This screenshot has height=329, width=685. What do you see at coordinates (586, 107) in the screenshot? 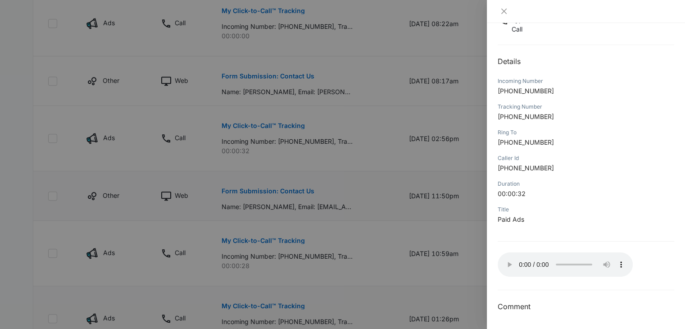
I see `div: Tracking Number` at bounding box center [586, 107].